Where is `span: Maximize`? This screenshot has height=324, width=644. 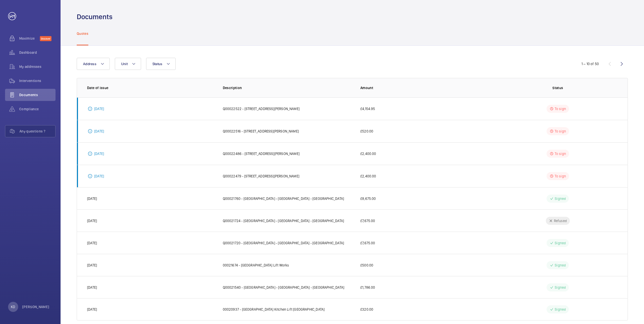
span: Maximize is located at coordinates (29, 38).